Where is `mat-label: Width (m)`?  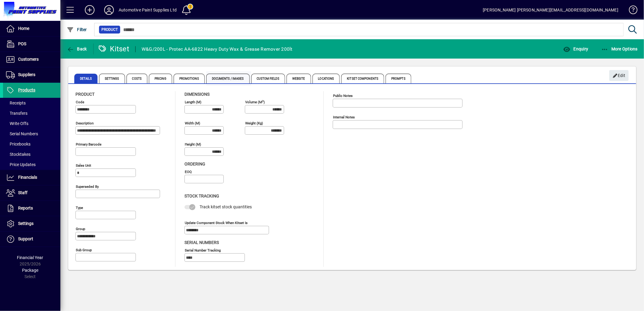
mat-label: Width (m) is located at coordinates (192, 123).